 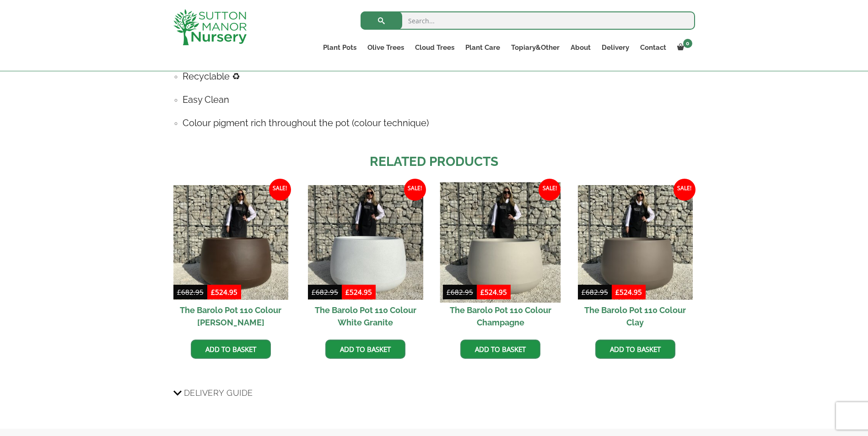 I want to click on h2: Related products, so click(x=434, y=162).